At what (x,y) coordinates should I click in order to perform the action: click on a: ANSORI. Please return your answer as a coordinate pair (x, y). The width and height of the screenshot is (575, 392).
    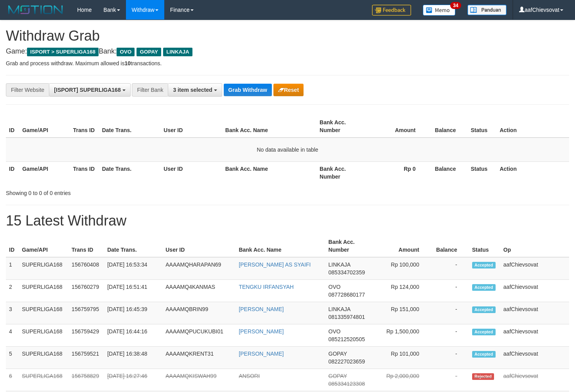
    Looking at the image, I should click on (249, 376).